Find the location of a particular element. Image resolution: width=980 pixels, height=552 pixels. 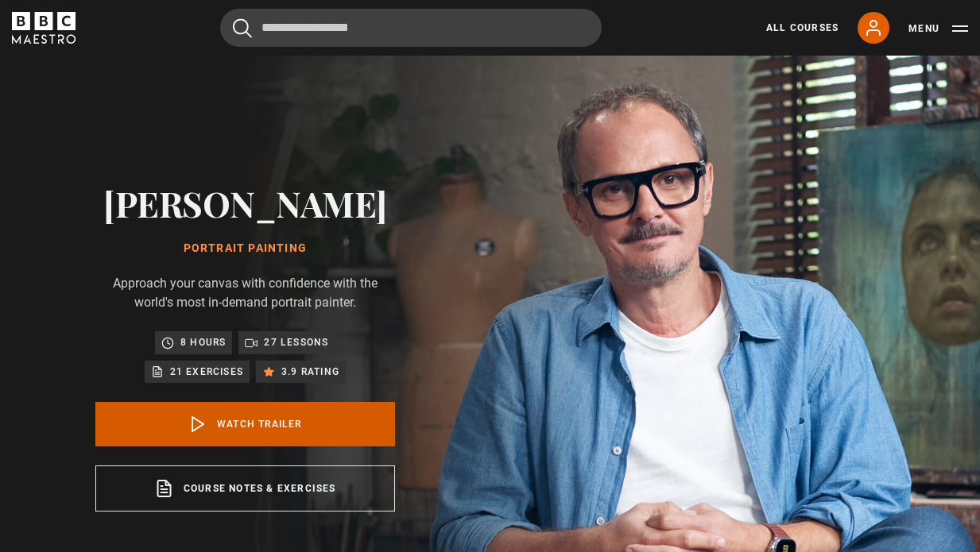

p: 3.9 rating is located at coordinates (310, 372).